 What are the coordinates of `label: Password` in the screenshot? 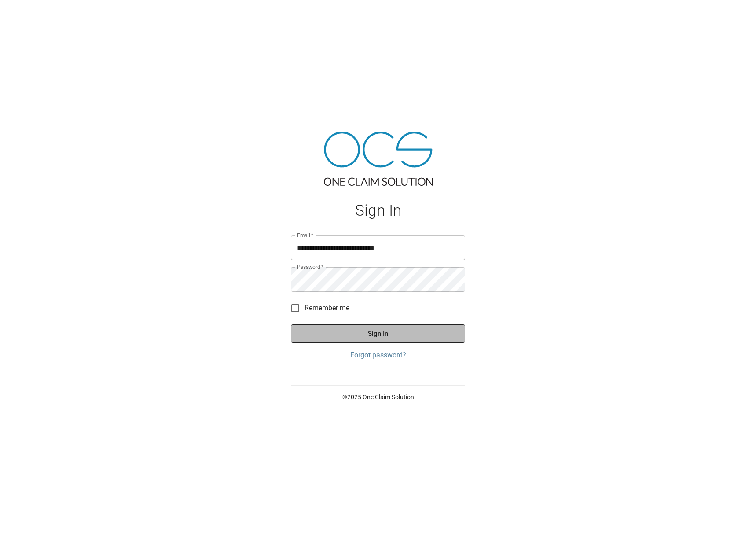 It's located at (310, 266).